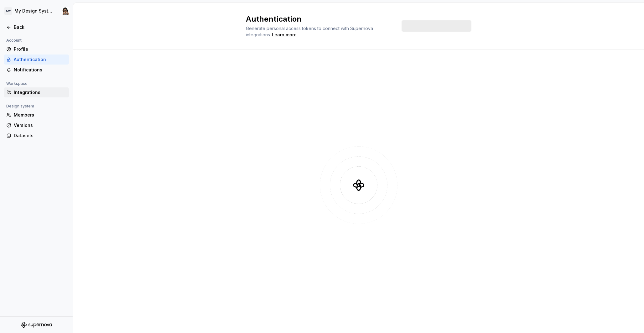 The width and height of the screenshot is (644, 333). I want to click on svg: Supernova Logo, so click(36, 325).